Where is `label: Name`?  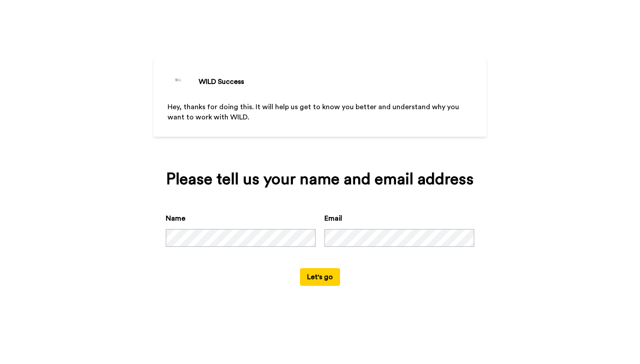
label: Name is located at coordinates (176, 218).